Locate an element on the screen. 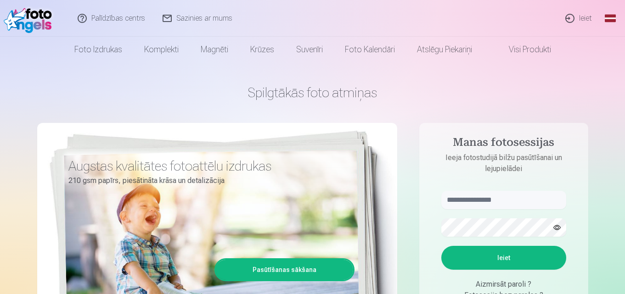 The width and height of the screenshot is (625, 294). a: Magnēti is located at coordinates (214, 50).